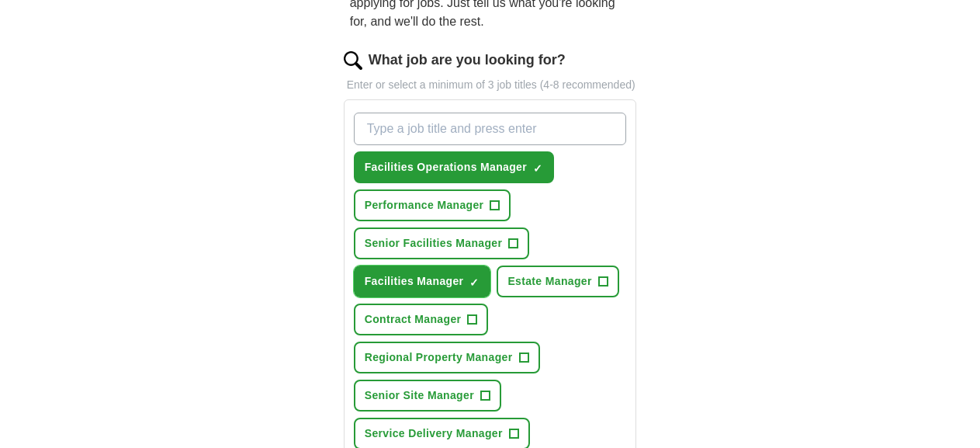 The image size is (980, 448). I want to click on button: Senior Facilities Manager, so click(442, 243).